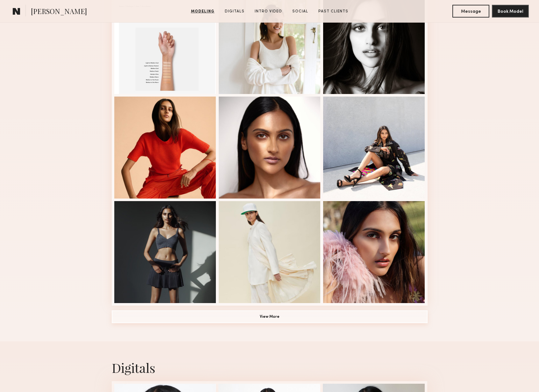 This screenshot has height=392, width=539. Describe the element at coordinates (511, 11) in the screenshot. I see `button: Book Model` at that location.